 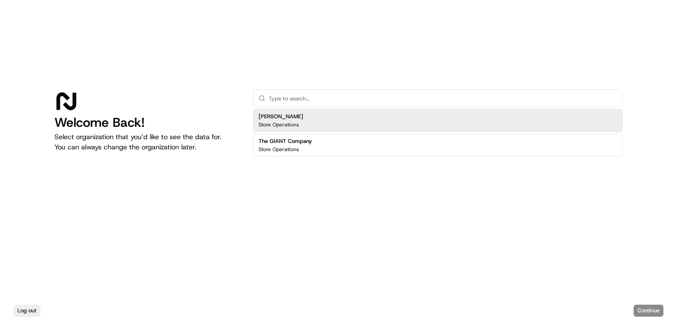 What do you see at coordinates (437, 133) in the screenshot?
I see `div: Suggestions` at bounding box center [437, 133].